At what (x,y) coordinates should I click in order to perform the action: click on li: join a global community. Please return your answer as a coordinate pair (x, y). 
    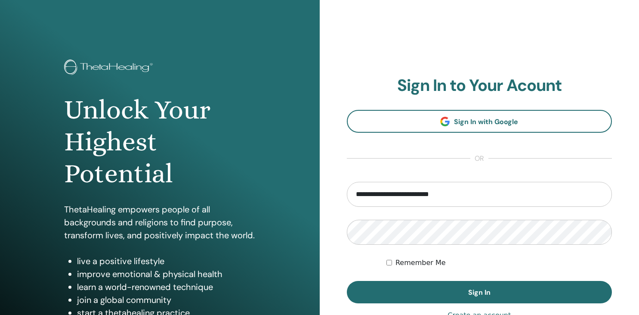
    Looking at the image, I should click on (166, 300).